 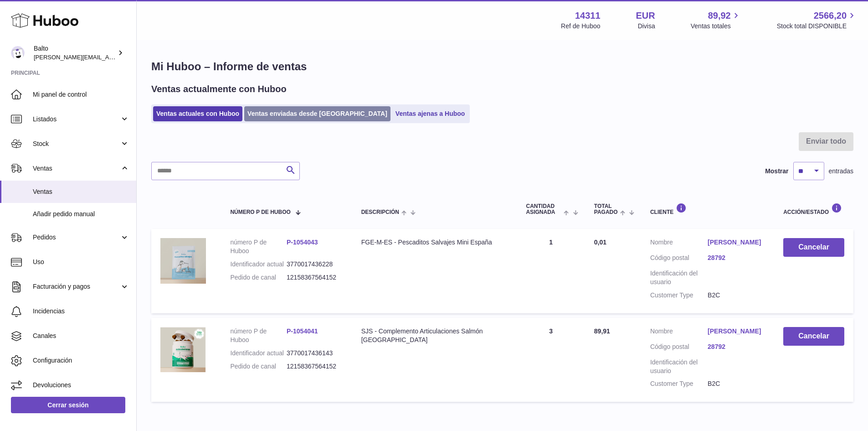 I want to click on span: Total pagado, so click(x=606, y=210).